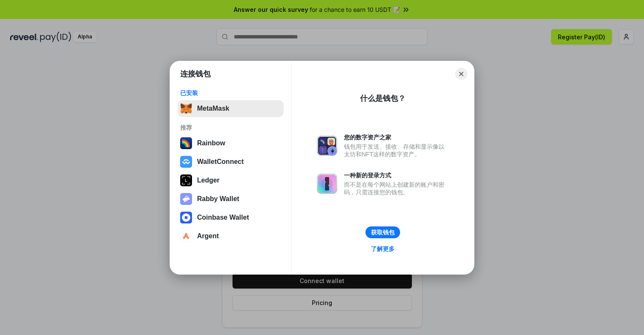  I want to click on div: 钱包用于发送、接收、存储和显示像以太坊和NFT这样的数字资产。, so click(396, 150).